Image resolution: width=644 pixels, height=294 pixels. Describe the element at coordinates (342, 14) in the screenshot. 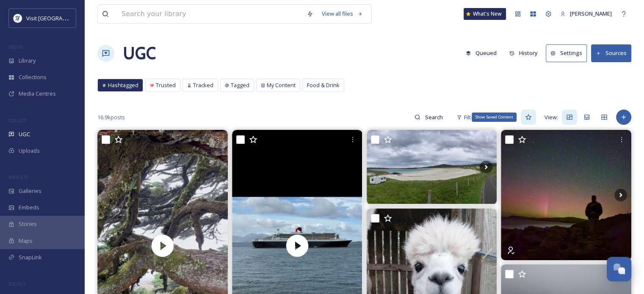

I see `a: View all files` at that location.